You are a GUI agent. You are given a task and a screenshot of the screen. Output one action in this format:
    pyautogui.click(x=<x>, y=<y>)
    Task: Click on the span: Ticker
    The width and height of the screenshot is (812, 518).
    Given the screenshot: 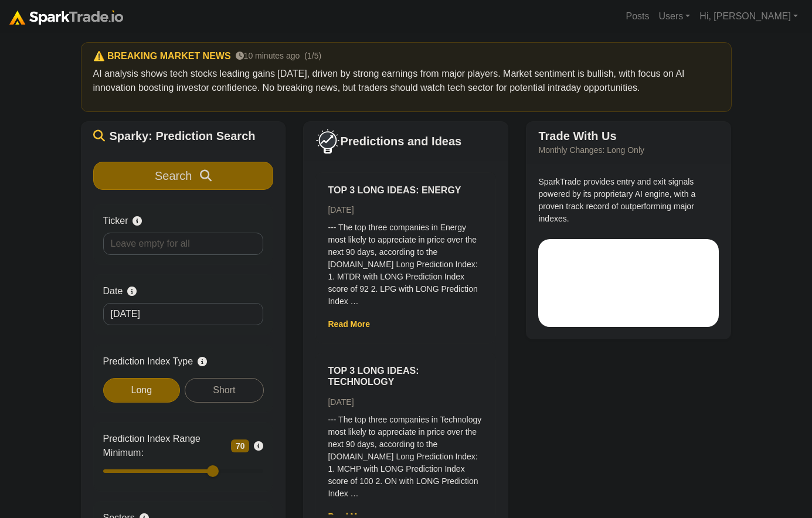 What is the action you would take?
    pyautogui.click(x=115, y=221)
    